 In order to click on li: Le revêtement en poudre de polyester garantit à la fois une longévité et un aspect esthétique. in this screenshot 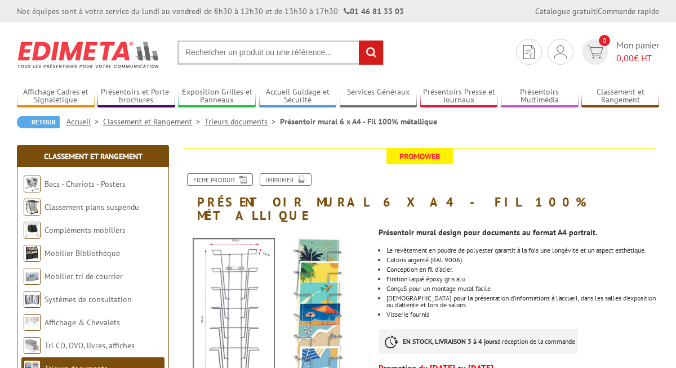, I will do `click(523, 251)`.